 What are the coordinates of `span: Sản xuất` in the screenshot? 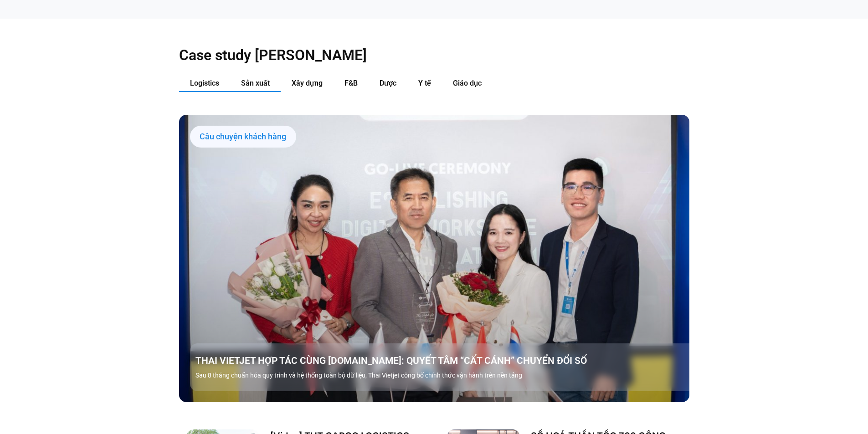 It's located at (255, 83).